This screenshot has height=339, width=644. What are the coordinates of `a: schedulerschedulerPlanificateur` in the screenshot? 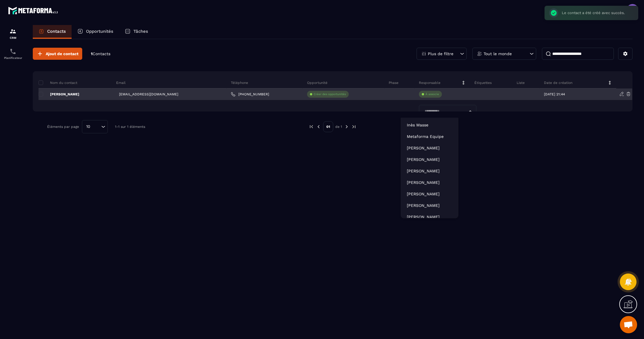 It's located at (13, 54).